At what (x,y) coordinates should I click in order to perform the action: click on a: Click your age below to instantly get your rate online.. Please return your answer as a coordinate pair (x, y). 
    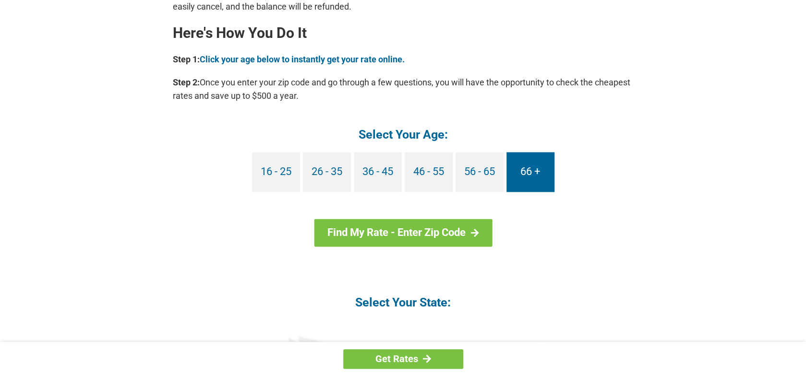
    Looking at the image, I should click on (302, 59).